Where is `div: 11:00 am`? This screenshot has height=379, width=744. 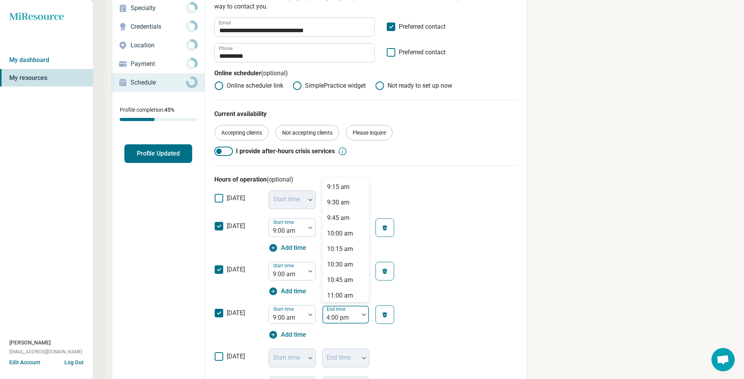 div: 11:00 am is located at coordinates (340, 295).